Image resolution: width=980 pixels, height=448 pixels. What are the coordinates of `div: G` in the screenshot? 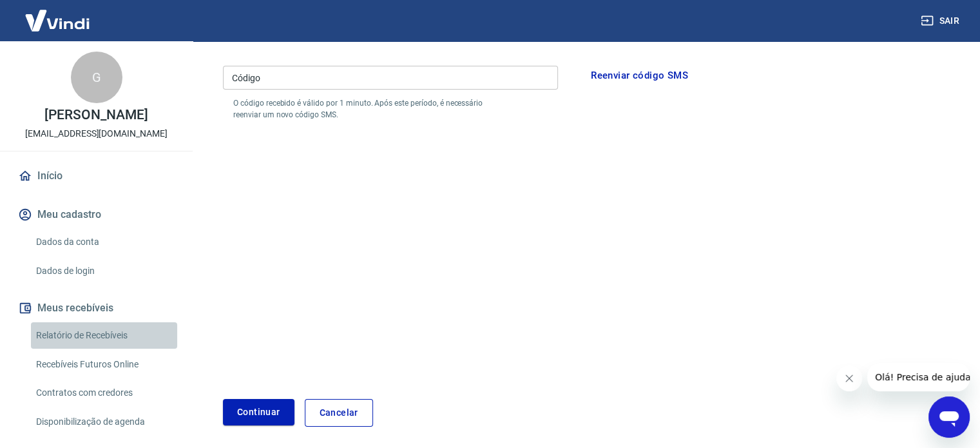 It's located at (96, 77).